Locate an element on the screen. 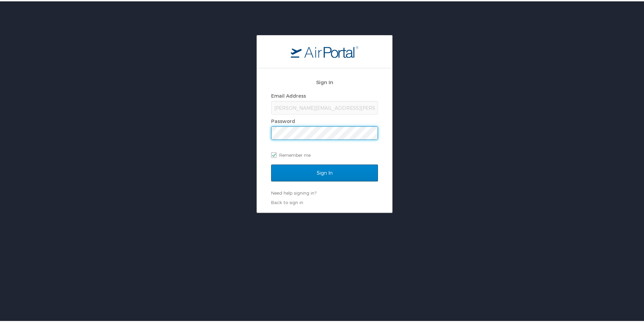  label: Remember me is located at coordinates (325, 154).